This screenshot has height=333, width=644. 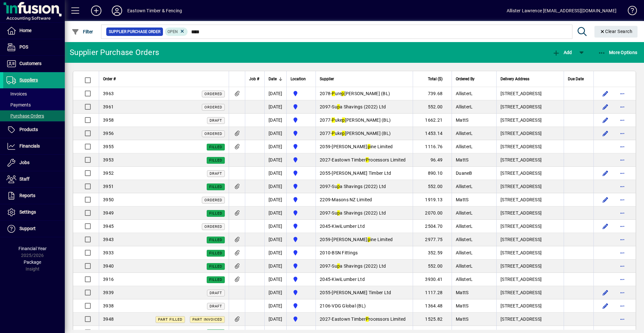 What do you see at coordinates (474, 79) in the screenshot?
I see `div: Ordered By` at bounding box center [474, 79].